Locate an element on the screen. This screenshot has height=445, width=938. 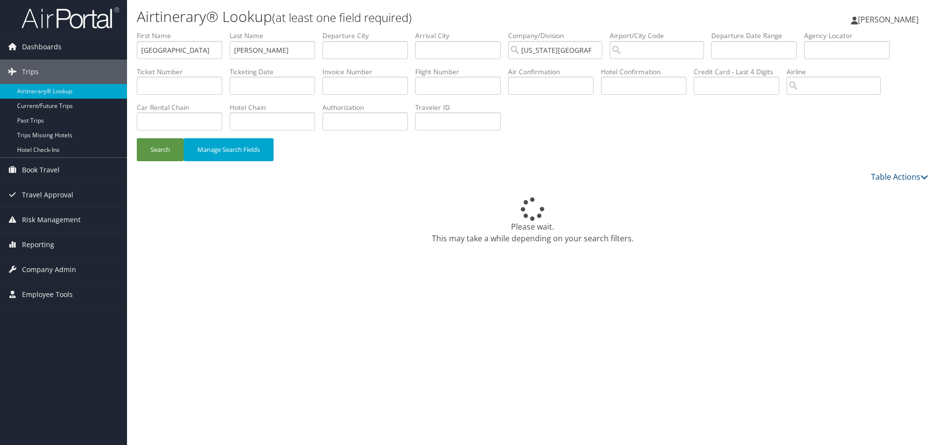
span: Book Travel is located at coordinates (41, 170).